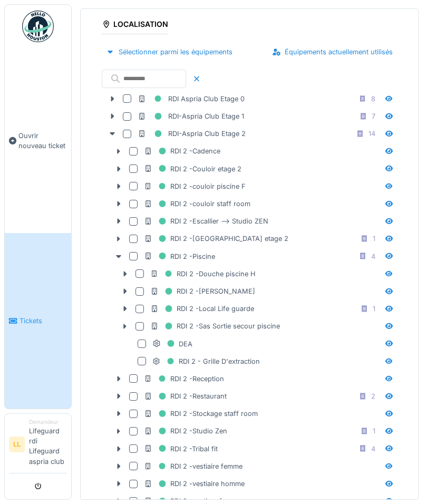 This screenshot has height=504, width=427. What do you see at coordinates (38, 140) in the screenshot?
I see `a: Ouvrir nouveau ticket` at bounding box center [38, 140].